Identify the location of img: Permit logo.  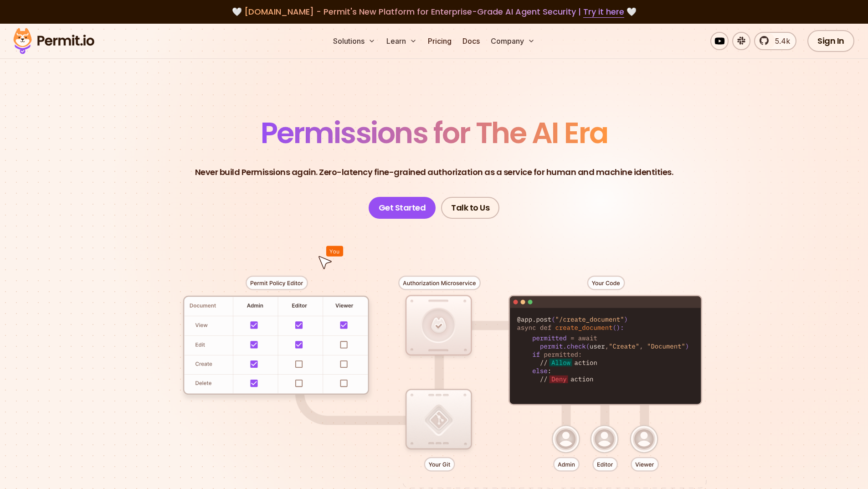
(54, 41).